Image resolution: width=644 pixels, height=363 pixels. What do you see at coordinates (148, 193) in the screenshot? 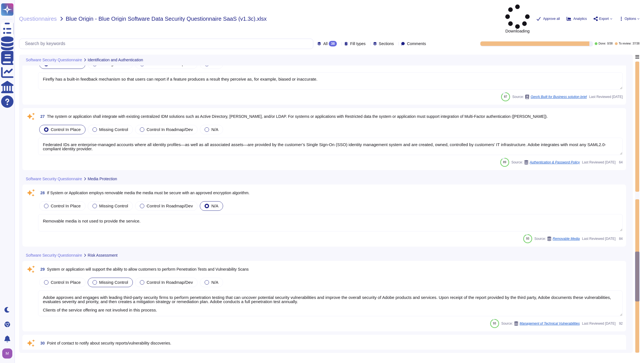
I see `span: If System or Application employs removable media the media must be secure with an approved encryp...` at bounding box center [148, 193].